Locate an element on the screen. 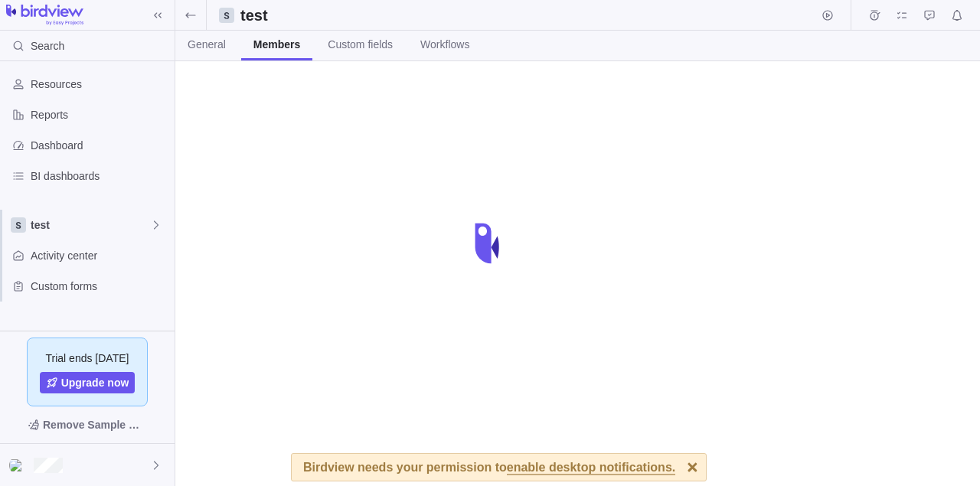  span: Custom forms is located at coordinates (99, 286).